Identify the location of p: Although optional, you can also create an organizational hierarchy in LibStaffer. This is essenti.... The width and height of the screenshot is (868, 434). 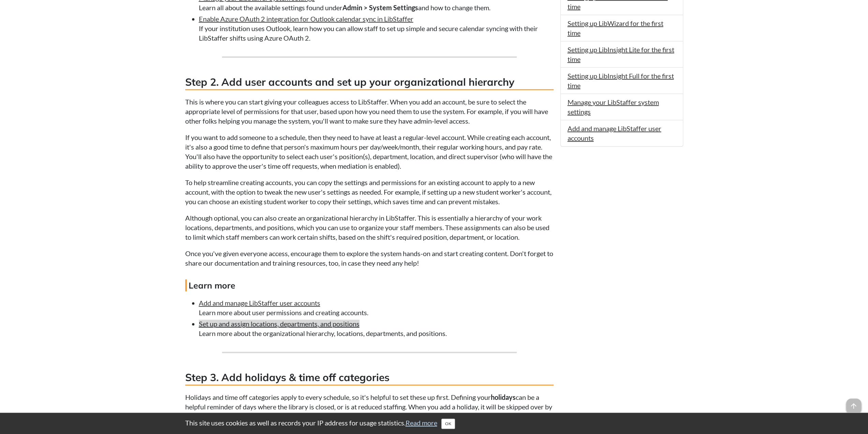
(369, 228).